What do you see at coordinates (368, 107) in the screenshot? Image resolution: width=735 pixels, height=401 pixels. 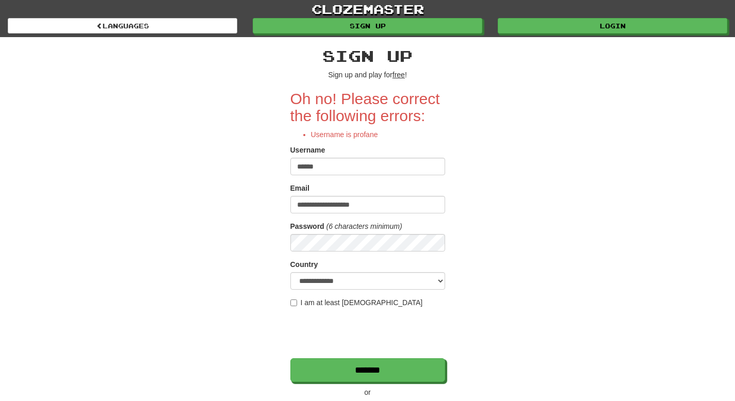 I see `h2: Oh no! Please correct the following errors:` at bounding box center [368, 107].